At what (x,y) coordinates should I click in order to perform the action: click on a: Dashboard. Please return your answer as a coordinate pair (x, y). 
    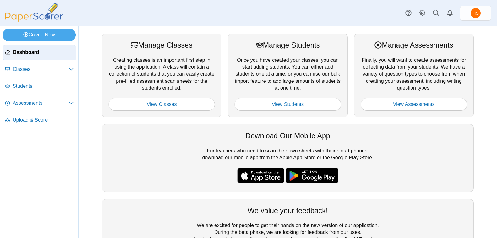
    Looking at the image, I should click on (39, 53).